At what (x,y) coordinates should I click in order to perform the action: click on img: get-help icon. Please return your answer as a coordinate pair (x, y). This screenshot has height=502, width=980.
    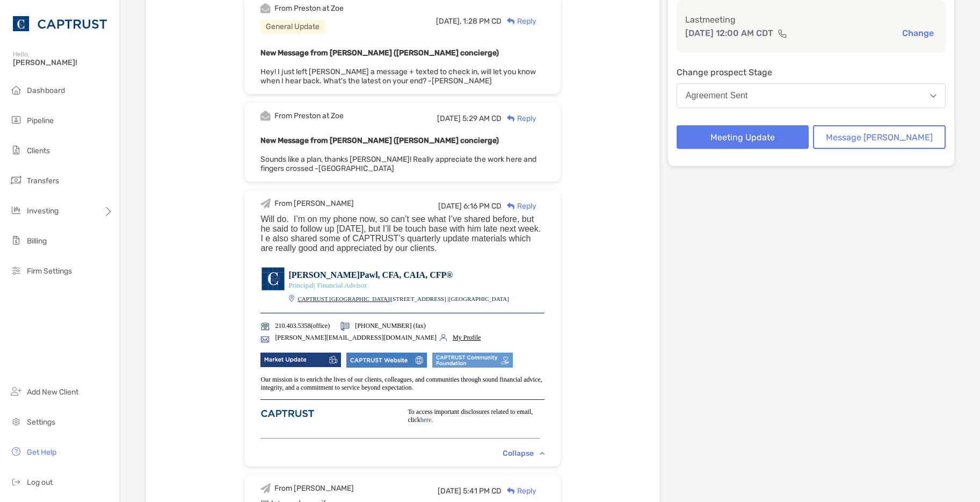
    Looking at the image, I should click on (16, 451).